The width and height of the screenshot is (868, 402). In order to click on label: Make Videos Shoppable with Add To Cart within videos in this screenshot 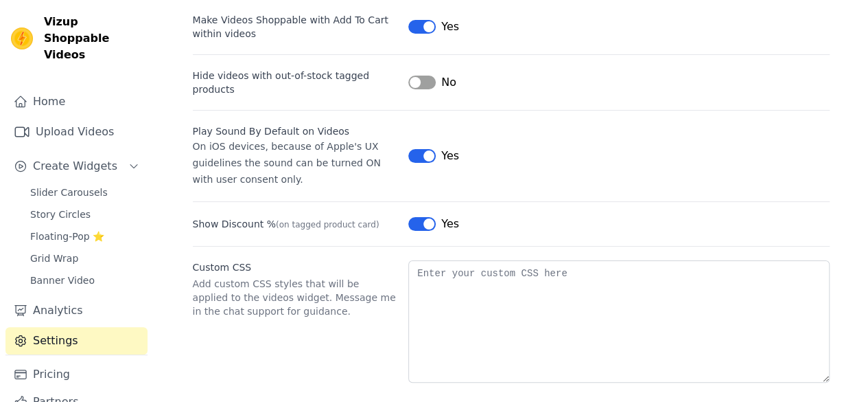, I will do `click(295, 27)`.